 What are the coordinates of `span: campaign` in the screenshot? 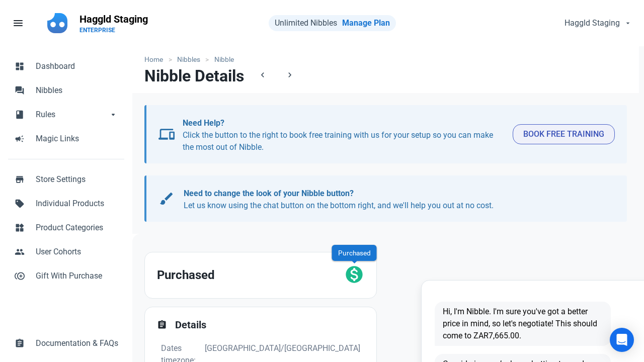 It's located at (19, 138).